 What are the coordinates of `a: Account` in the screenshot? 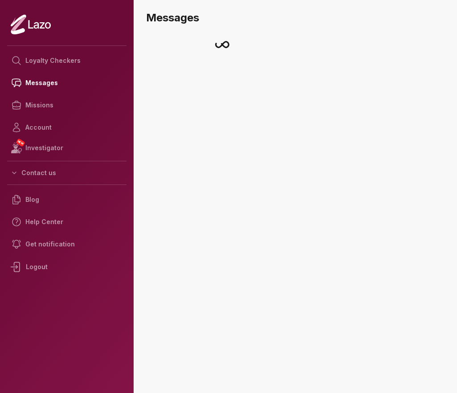 It's located at (67, 128).